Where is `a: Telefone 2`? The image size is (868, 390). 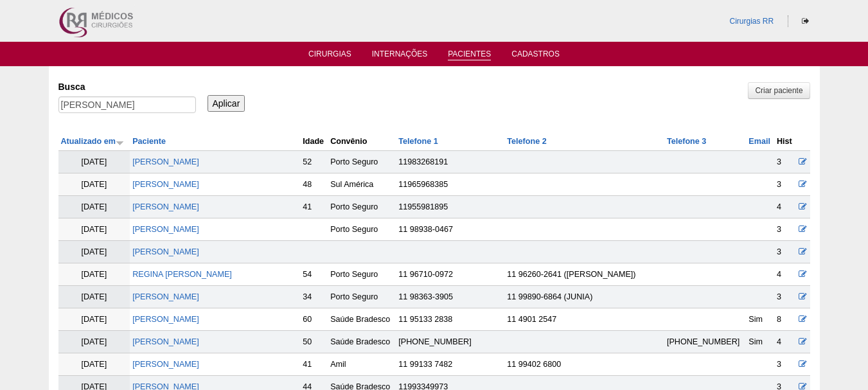
a: Telefone 2 is located at coordinates (526, 142).